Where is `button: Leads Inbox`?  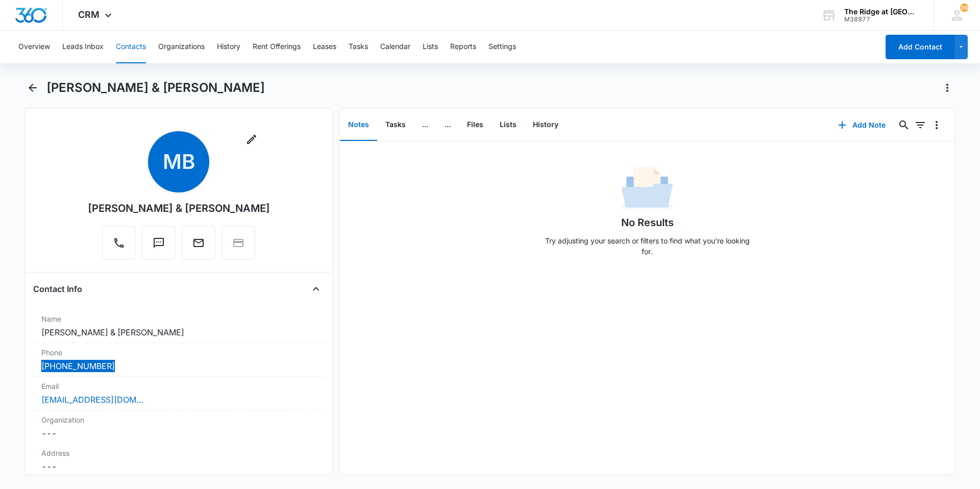 button: Leads Inbox is located at coordinates (83, 47).